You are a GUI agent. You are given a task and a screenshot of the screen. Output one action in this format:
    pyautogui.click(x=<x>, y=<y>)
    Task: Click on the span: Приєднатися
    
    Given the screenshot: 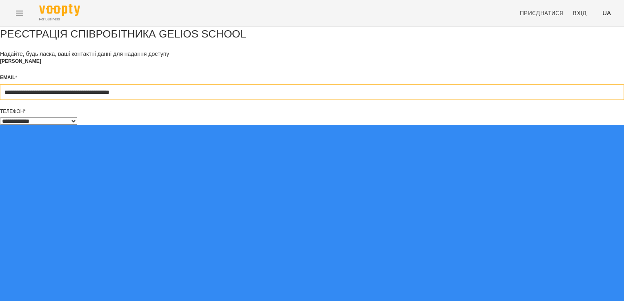 What is the action you would take?
    pyautogui.click(x=542, y=13)
    